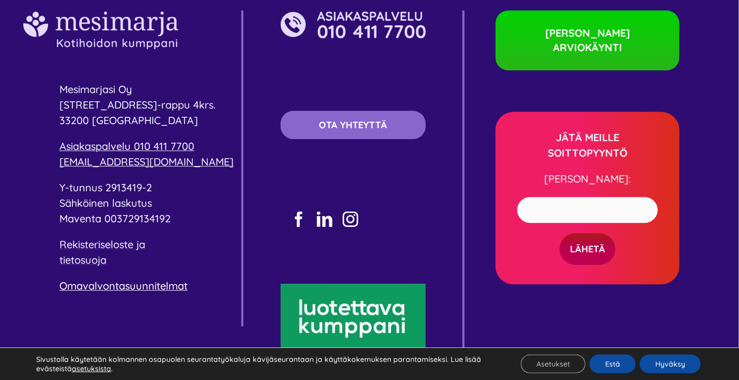 The image size is (739, 380). Describe the element at coordinates (587, 248) in the screenshot. I see `input: LÄHETÄ` at that location.